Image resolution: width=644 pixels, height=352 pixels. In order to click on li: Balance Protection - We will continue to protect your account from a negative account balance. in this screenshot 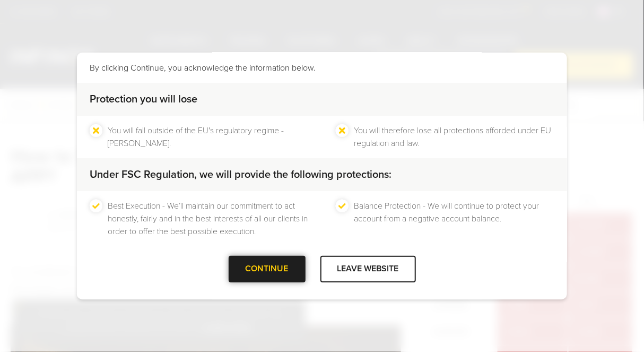, I will do `click(454, 218)`.